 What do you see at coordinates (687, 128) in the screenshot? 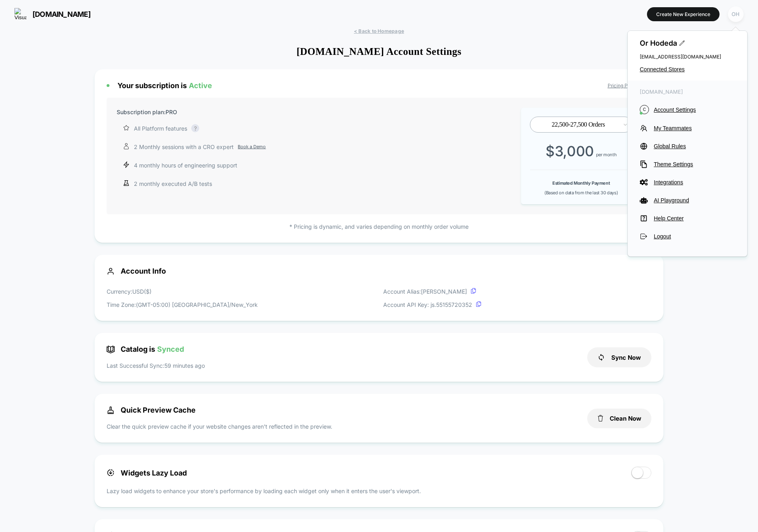
I see `button: My Teammates` at bounding box center [687, 128].